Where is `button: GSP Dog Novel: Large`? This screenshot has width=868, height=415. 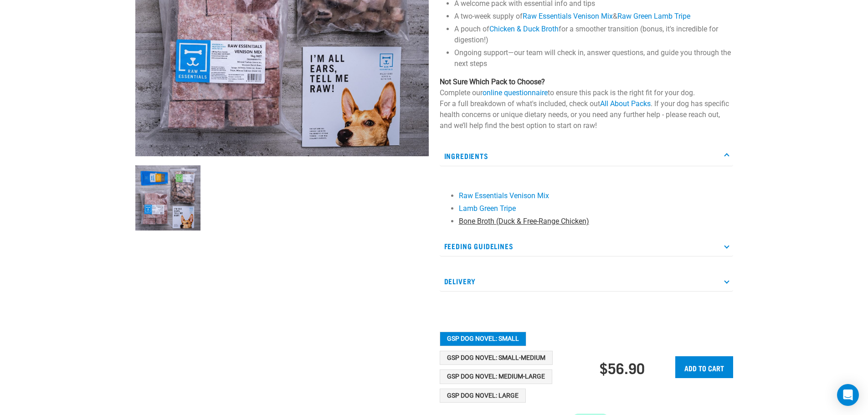
button: GSP Dog Novel: Large is located at coordinates (482, 396).